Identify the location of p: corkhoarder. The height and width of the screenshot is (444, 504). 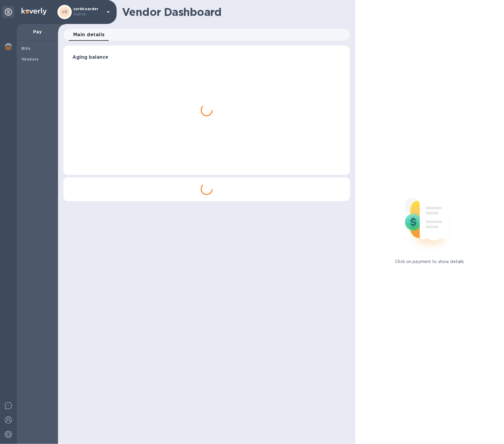
(88, 12).